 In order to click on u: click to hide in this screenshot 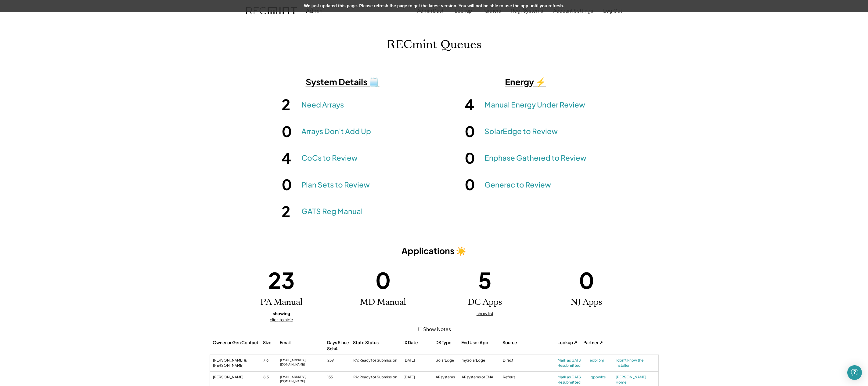, I will do `click(281, 319)`.